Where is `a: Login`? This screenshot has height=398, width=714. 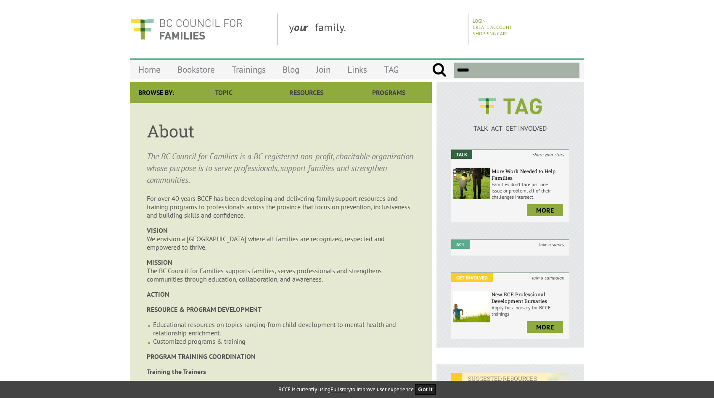
a: Login is located at coordinates (479, 21).